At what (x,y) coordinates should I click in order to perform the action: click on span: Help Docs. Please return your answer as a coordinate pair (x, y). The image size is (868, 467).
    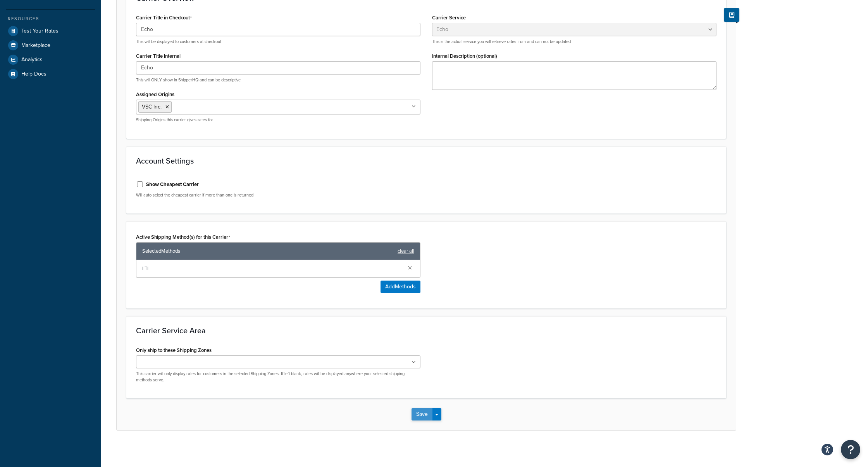
    Looking at the image, I should click on (34, 74).